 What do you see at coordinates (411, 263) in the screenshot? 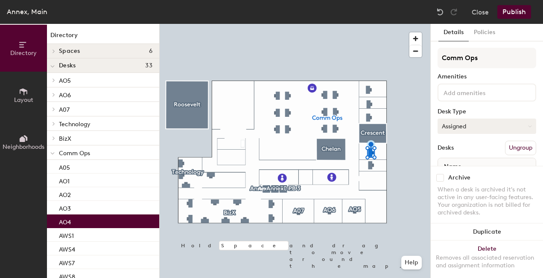
I see `button: Help` at bounding box center [411, 263].